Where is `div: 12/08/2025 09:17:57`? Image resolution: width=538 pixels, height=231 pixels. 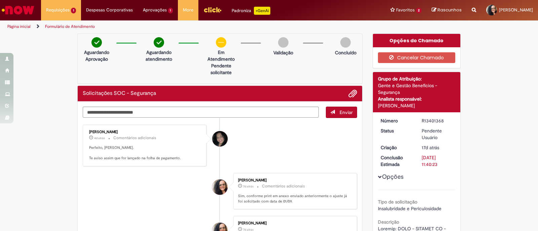 div: 12/08/2025 09:17:57 is located at coordinates (437, 148).